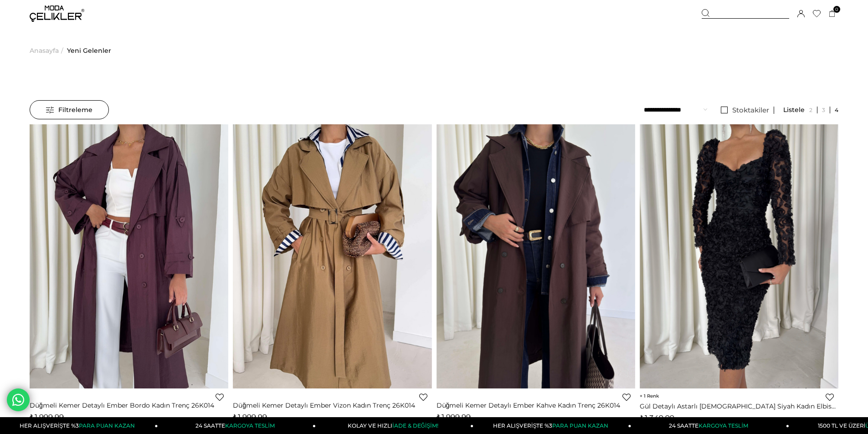 The width and height of the screenshot is (868, 434). I want to click on img: logo, so click(57, 13).